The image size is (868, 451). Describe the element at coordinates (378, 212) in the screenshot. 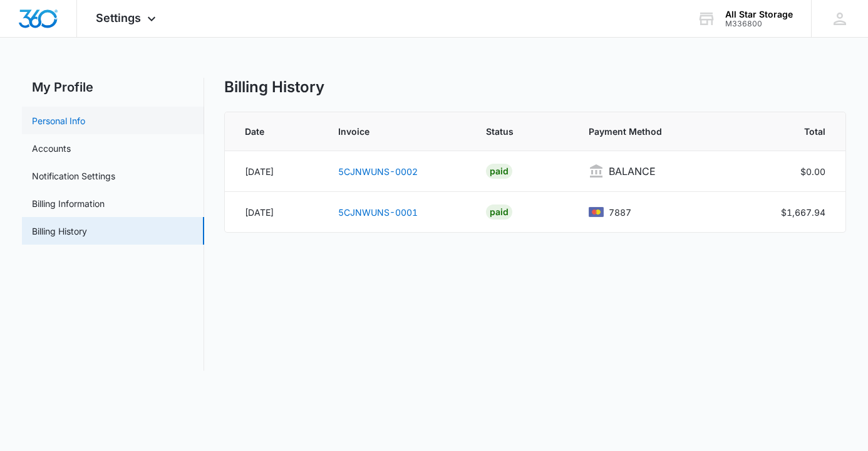

I see `a: 5CJNWUNS-0001` at that location.